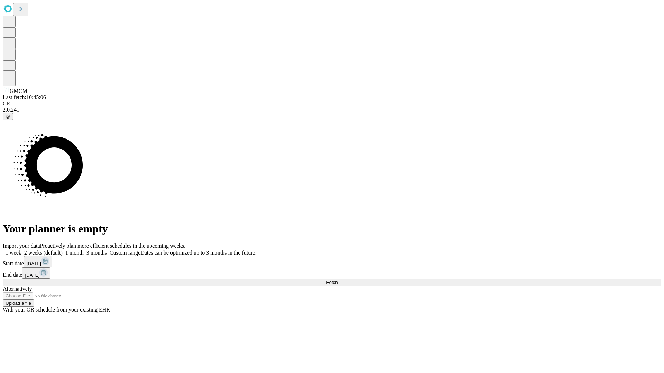 The width and height of the screenshot is (664, 373). What do you see at coordinates (198, 253) in the screenshot?
I see `span: Dates can be optimized up to 3 months in the future.` at bounding box center [198, 253].